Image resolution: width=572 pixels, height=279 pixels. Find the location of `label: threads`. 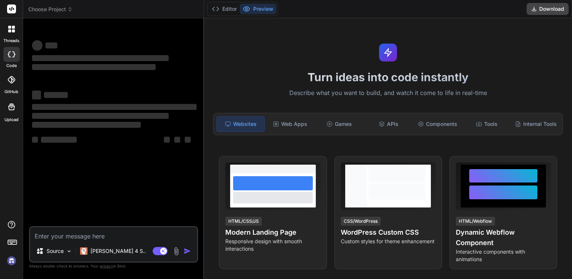

label: threads is located at coordinates (11, 41).